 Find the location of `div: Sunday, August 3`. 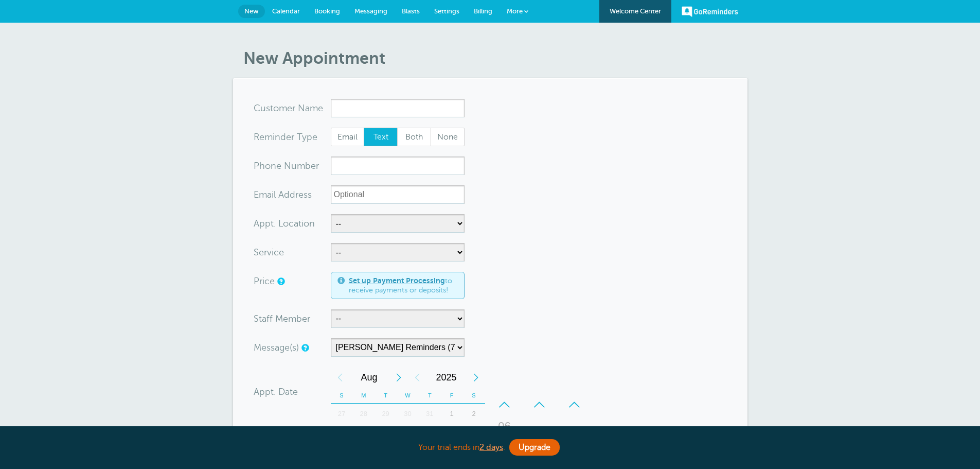

div: Sunday, August 3 is located at coordinates (342, 435).